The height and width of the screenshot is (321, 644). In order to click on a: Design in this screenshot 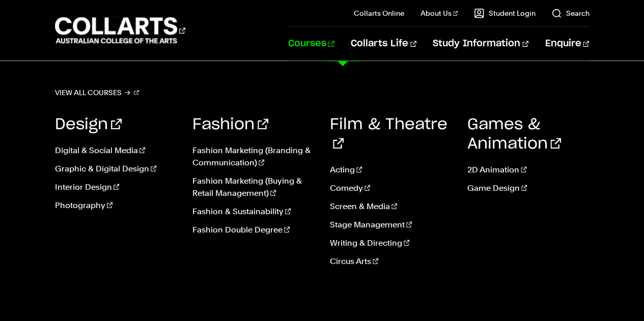, I will do `click(88, 125)`.